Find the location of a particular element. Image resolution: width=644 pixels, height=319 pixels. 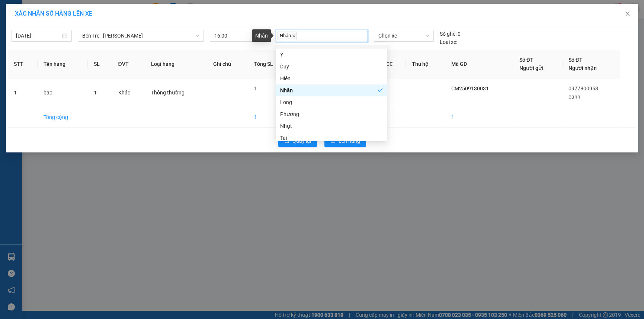

div: Long is located at coordinates (331, 102).